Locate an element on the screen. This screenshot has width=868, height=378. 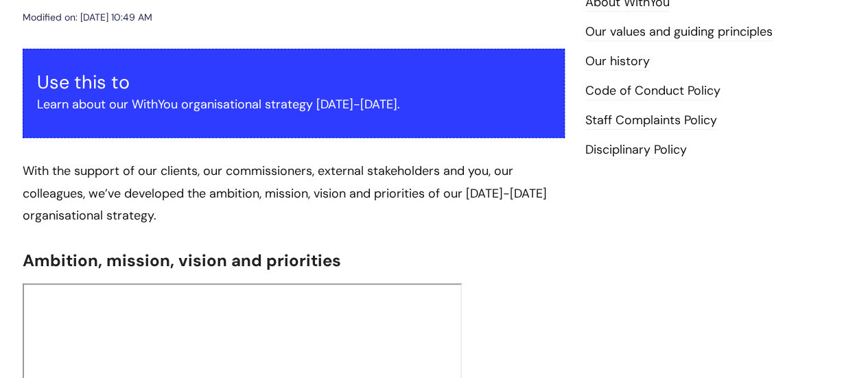
p: With the support of our clients, our commissioners, external stakeholders and you, our colleagues... is located at coordinates (294, 193).